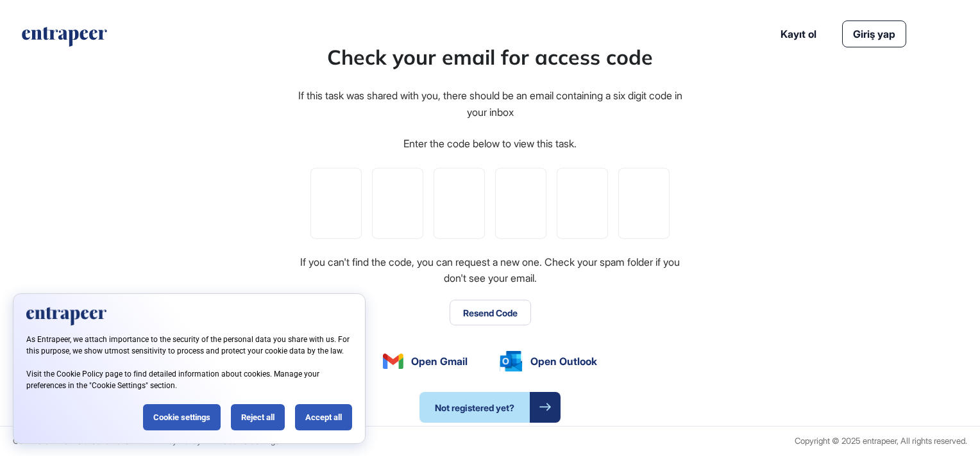 The image size is (980, 456). Describe the element at coordinates (549, 361) in the screenshot. I see `a: Open Outlook` at that location.